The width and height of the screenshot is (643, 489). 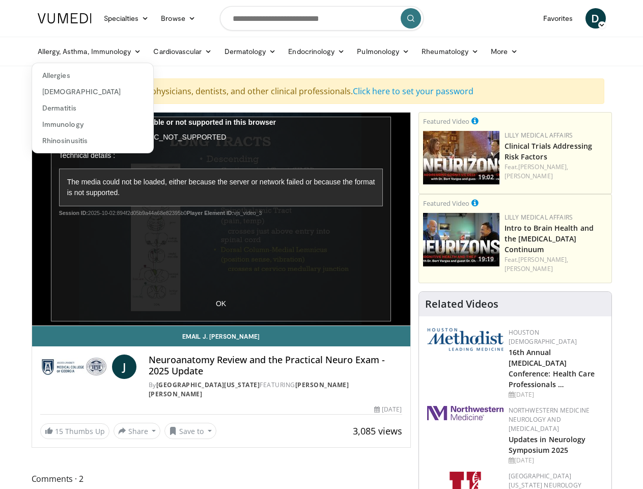 What do you see at coordinates (93, 141) in the screenshot?
I see `a: Rhinosinusitis` at bounding box center [93, 141].